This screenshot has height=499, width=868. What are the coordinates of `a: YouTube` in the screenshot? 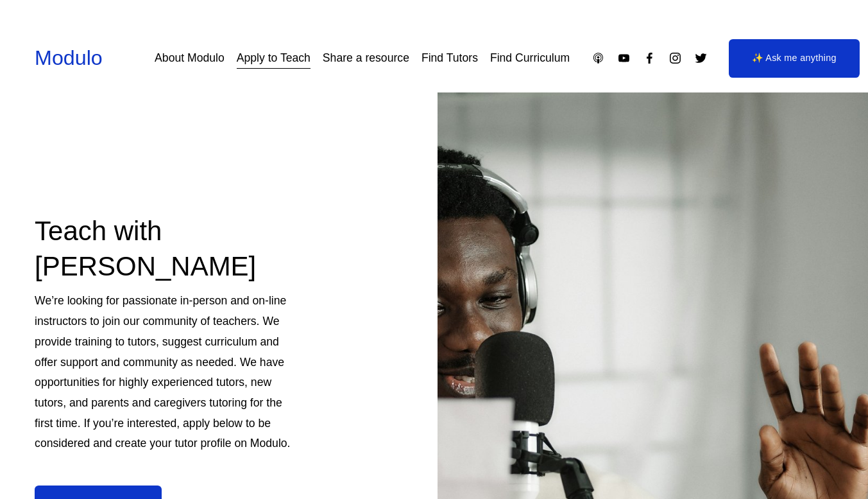 It's located at (623, 58).